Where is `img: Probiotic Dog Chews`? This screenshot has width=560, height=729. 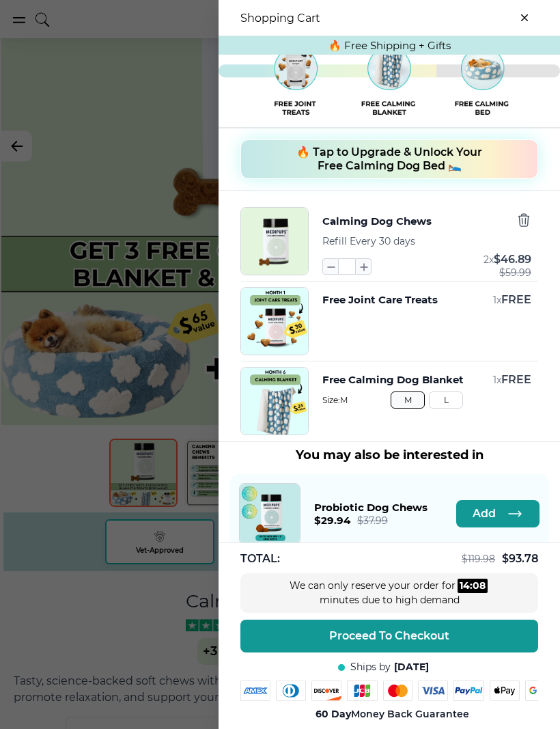
img: Probiotic Dog Chews is located at coordinates (270, 514).